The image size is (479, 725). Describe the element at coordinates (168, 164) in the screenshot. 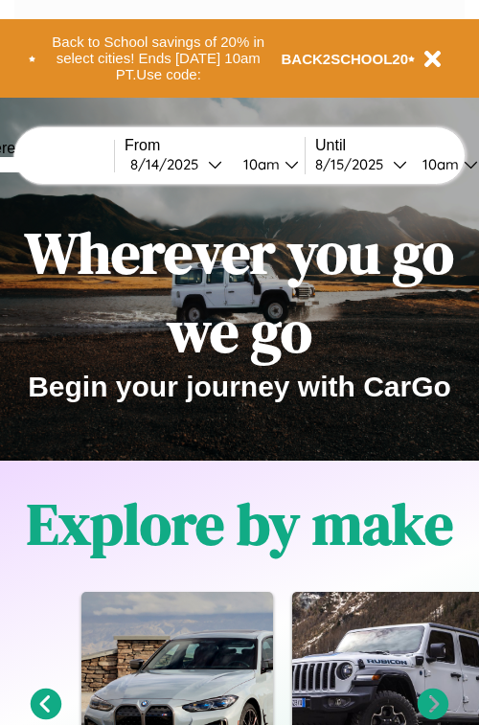

I see `div: 8 / 14 / 2025` at that location.